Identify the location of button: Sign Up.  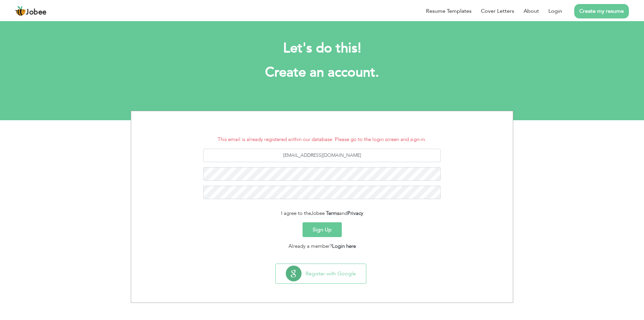
(322, 230).